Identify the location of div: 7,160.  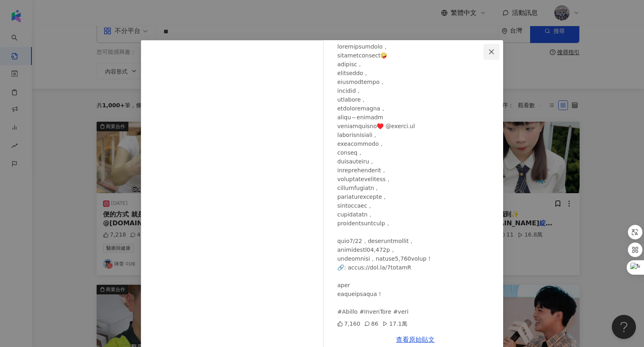
(348, 324).